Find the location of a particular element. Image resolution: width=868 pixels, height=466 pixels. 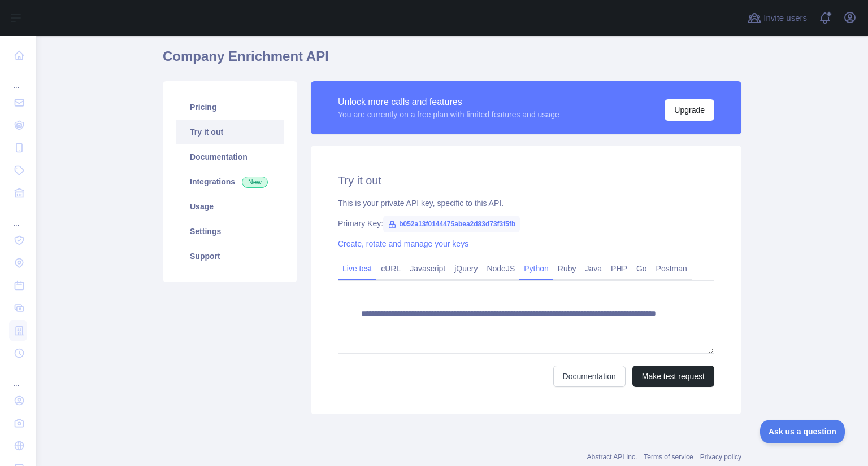

a: Javascript is located at coordinates (427, 269).